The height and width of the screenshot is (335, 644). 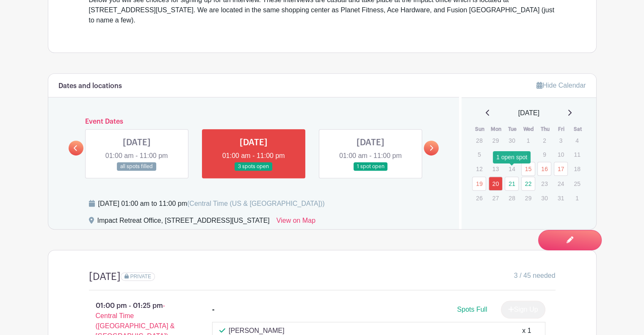 What do you see at coordinates (90, 86) in the screenshot?
I see `h6: Dates and locations` at bounding box center [90, 86].